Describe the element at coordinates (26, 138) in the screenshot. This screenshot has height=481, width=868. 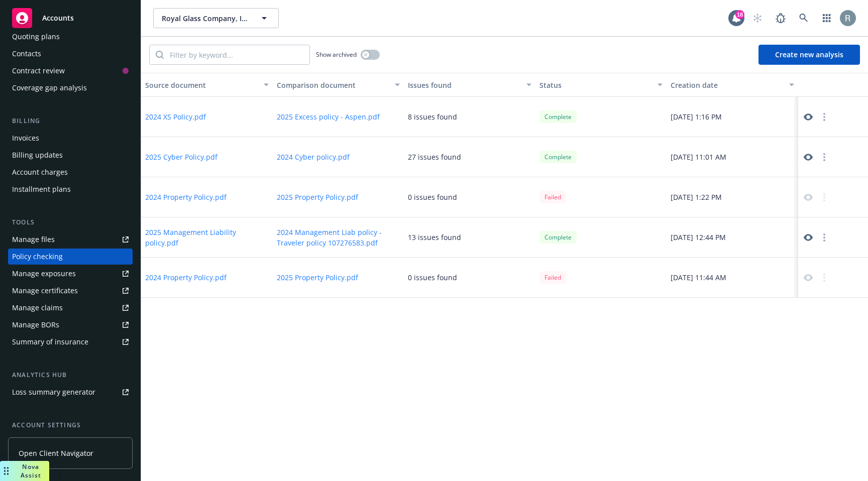
I see `div: Invoices` at that location.